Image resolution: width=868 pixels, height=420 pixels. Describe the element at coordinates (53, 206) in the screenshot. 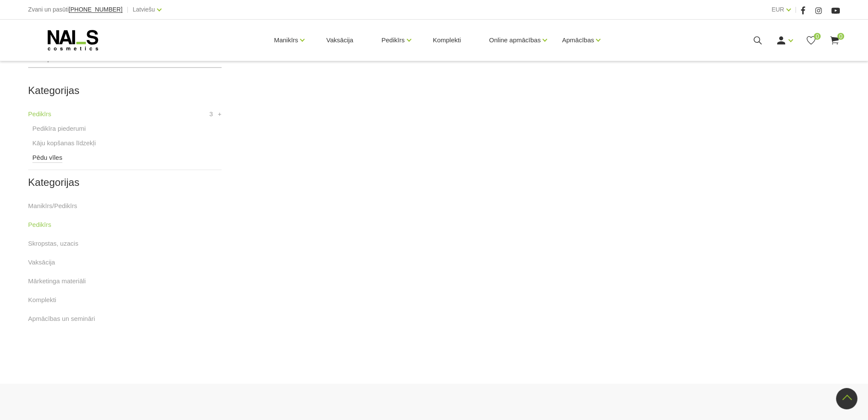

I see `a: Manikīrs/Pedikīrs` at that location.